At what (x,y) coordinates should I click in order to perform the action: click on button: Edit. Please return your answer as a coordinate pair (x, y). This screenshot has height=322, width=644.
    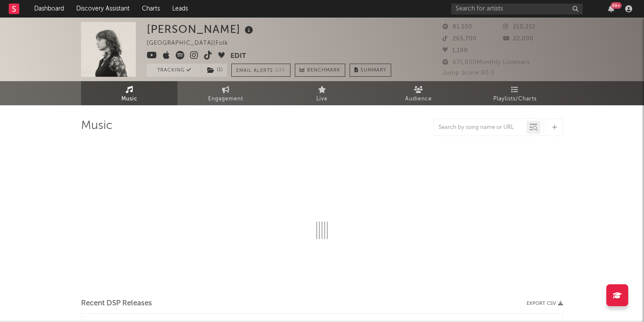
    Looking at the image, I should click on (238, 56).